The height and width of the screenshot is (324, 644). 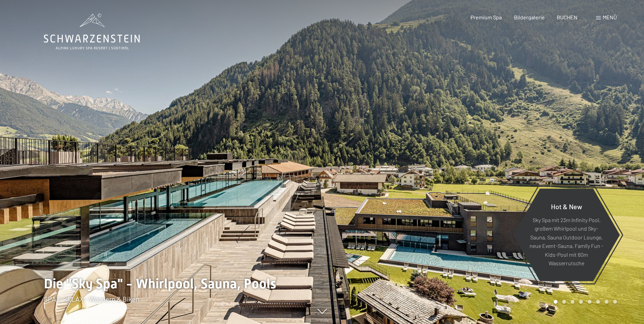 I want to click on span: Hot & New, so click(x=567, y=206).